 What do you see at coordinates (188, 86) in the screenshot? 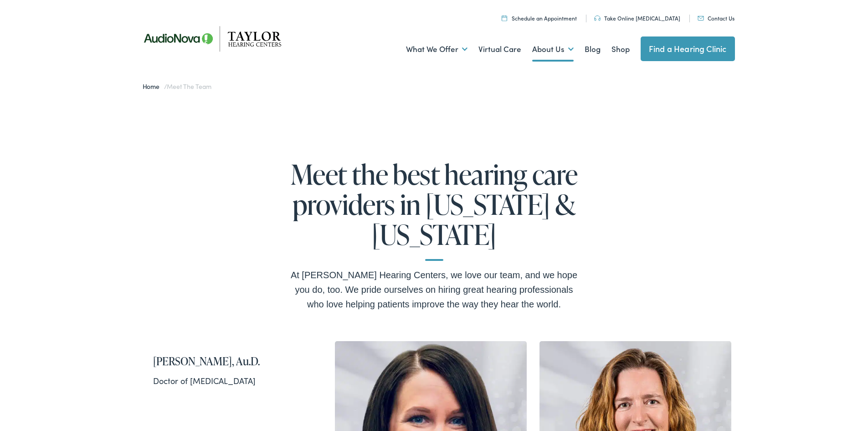
I see `span: Meet the Team` at bounding box center [188, 86].